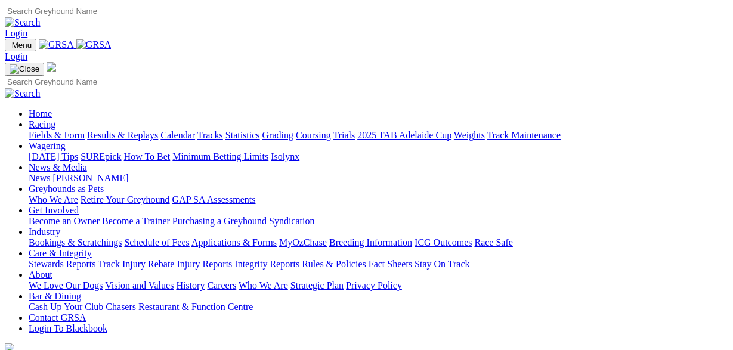 Image resolution: width=733 pixels, height=350 pixels. I want to click on a: News & Media, so click(58, 167).